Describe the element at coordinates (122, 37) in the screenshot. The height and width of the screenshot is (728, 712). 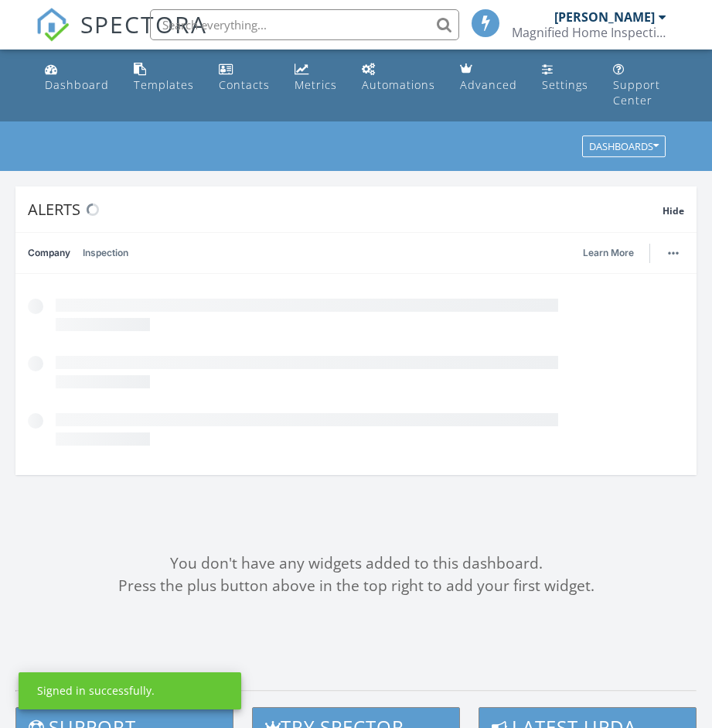
I see `a: SPECTORA` at that location.